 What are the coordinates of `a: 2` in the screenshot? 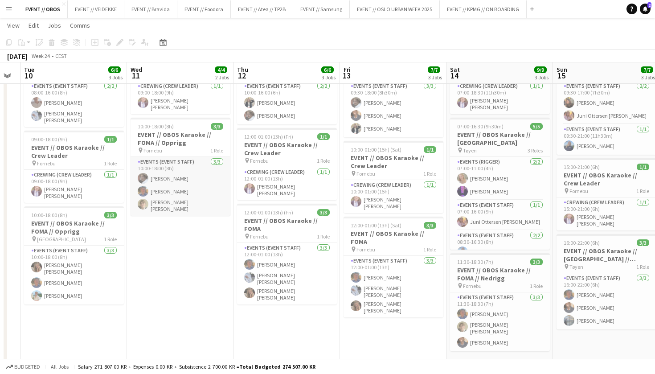 It's located at (646, 9).